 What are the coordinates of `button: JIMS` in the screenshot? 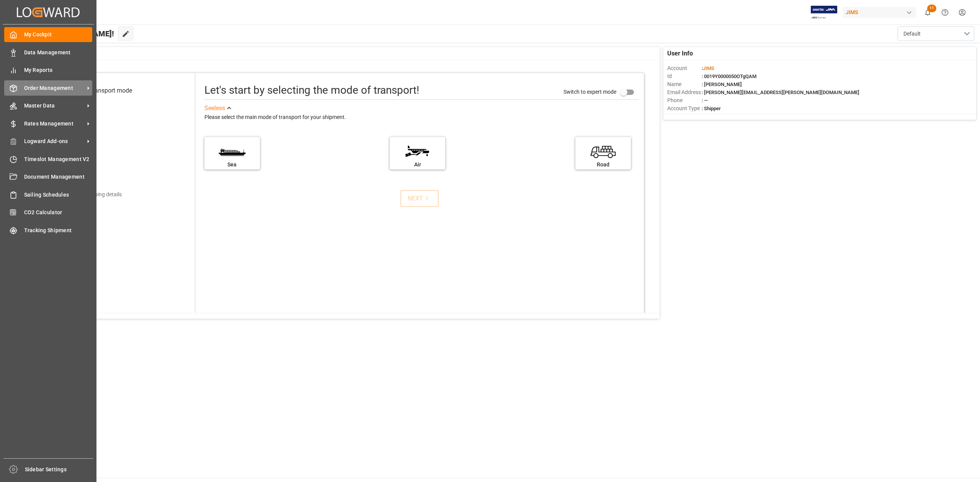 It's located at (881, 12).